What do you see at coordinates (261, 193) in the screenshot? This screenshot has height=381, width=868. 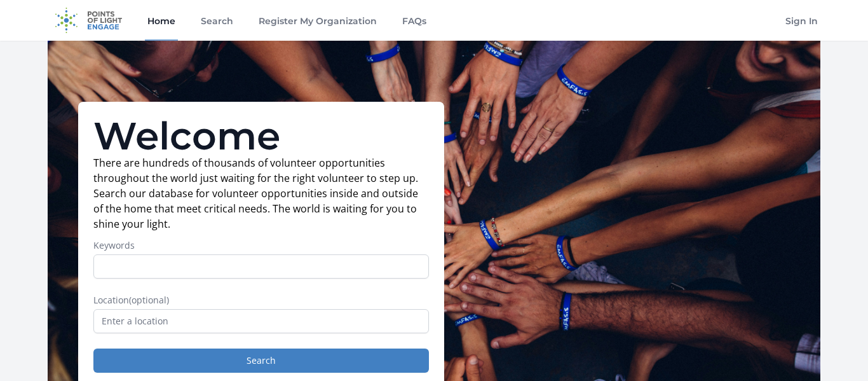 I see `p: There are hundreds of thousands of volunteer opportunities throughout the world just waiting for ...` at bounding box center [261, 193].